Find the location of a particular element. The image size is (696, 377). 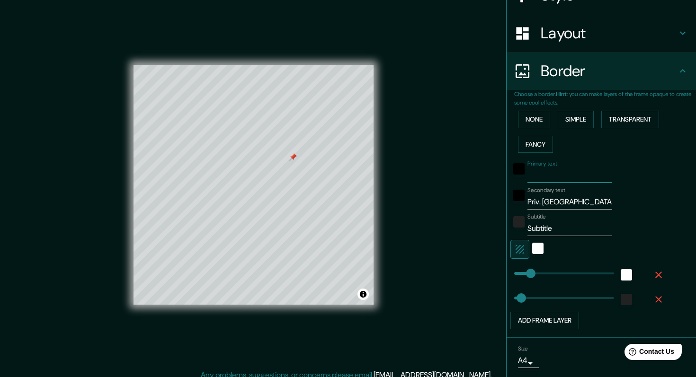

button: Transparent is located at coordinates (630, 119).